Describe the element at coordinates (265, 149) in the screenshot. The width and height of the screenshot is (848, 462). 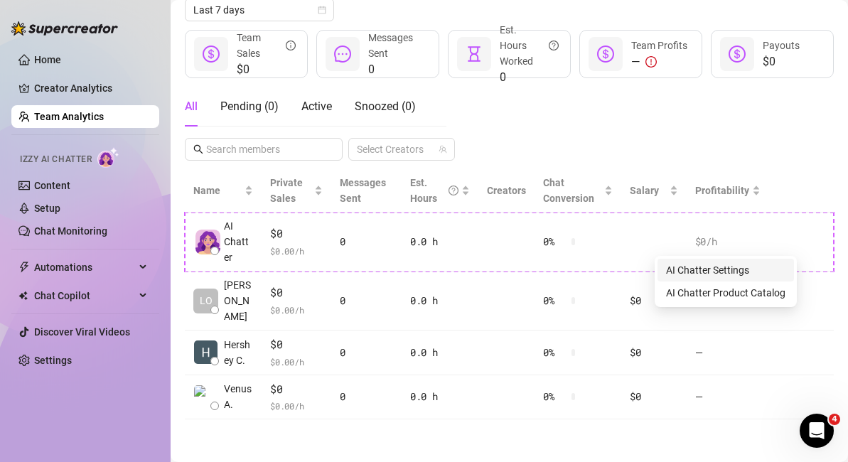
I see `input: Search members` at that location.